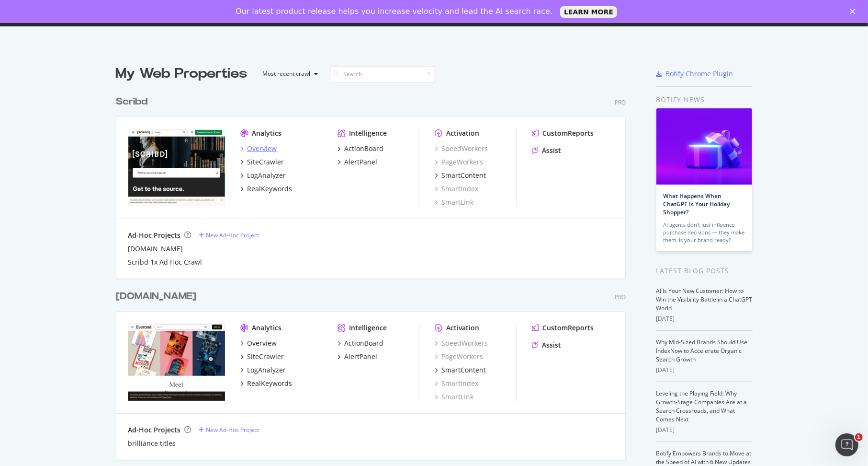 The width and height of the screenshot is (868, 466). What do you see at coordinates (165, 262) in the screenshot?
I see `a: Scribd 1x Ad Hoc Crawl` at bounding box center [165, 262].